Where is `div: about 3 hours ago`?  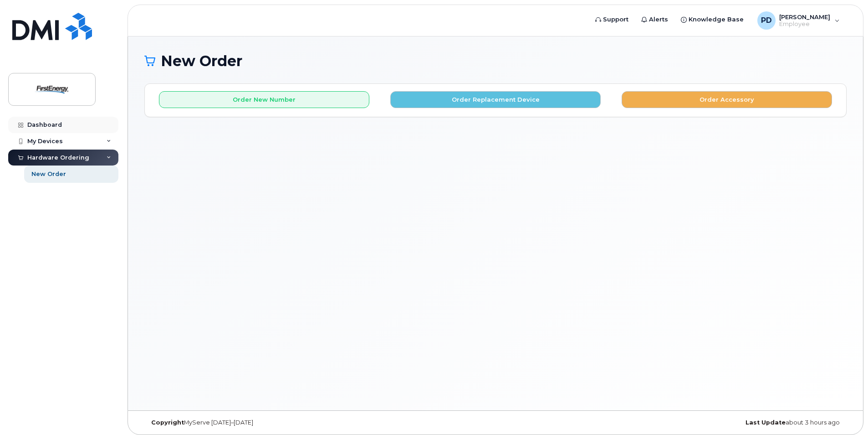 div: about 3 hours ago is located at coordinates (730, 422).